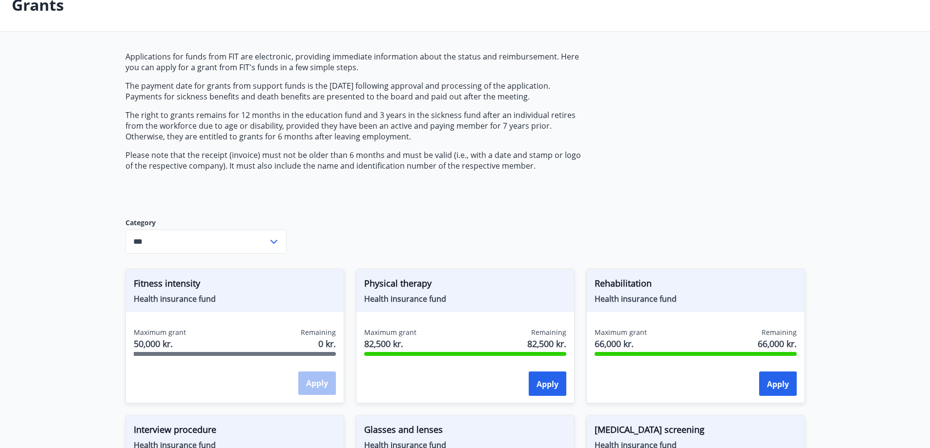 The image size is (930, 448). What do you see at coordinates (403, 430) in the screenshot?
I see `font: Glasses and lenses` at bounding box center [403, 430].